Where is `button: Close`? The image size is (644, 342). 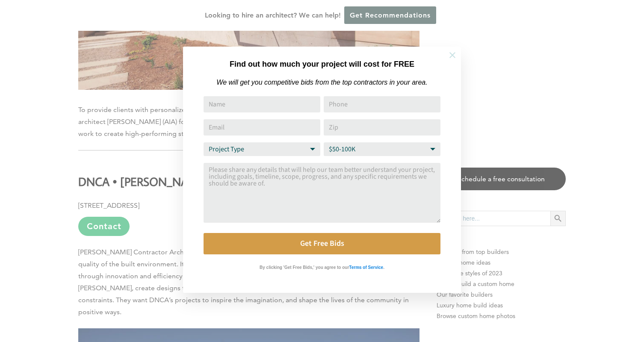
button: Close is located at coordinates (452, 55).